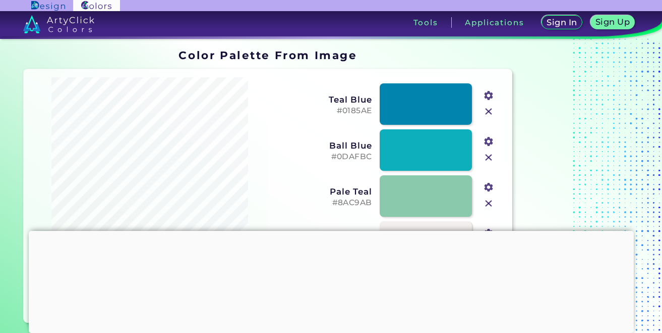 The image size is (662, 333). What do you see at coordinates (268, 55) in the screenshot?
I see `h1: Color Palette From Image` at bounding box center [268, 55].